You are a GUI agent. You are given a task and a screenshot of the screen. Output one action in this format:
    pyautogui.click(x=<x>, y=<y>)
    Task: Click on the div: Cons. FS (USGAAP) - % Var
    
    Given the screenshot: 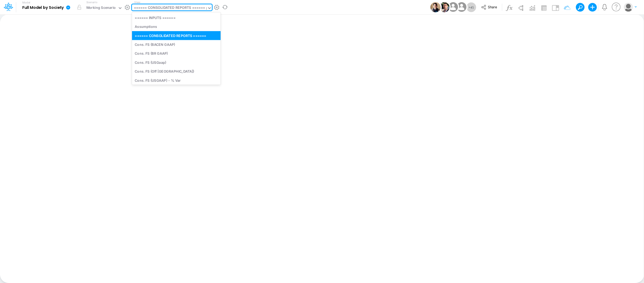 What is the action you would take?
    pyautogui.click(x=176, y=80)
    